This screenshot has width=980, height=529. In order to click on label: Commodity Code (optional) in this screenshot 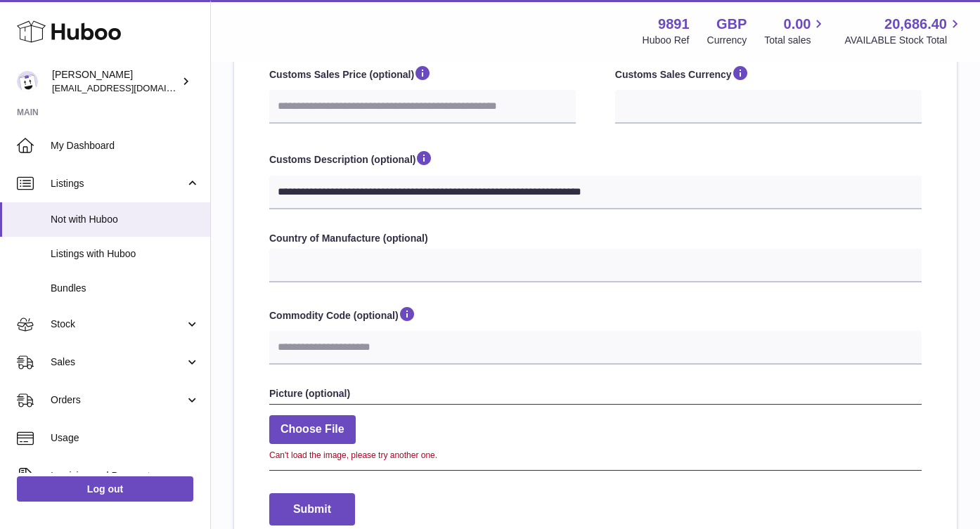, I will do `click(596, 317)`.